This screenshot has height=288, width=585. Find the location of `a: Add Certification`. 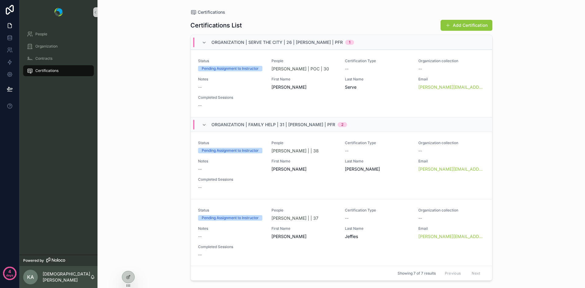

a: Add Certification is located at coordinates (466, 25).